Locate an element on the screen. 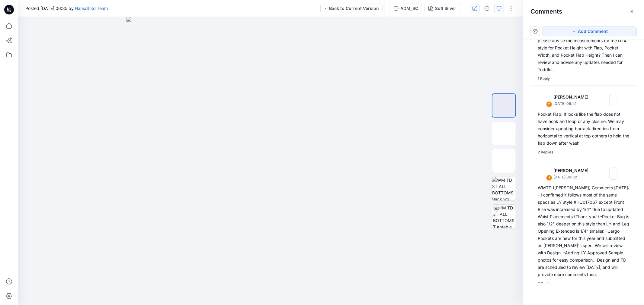 The image size is (644, 305). div: ADM_SC is located at coordinates (409, 8).